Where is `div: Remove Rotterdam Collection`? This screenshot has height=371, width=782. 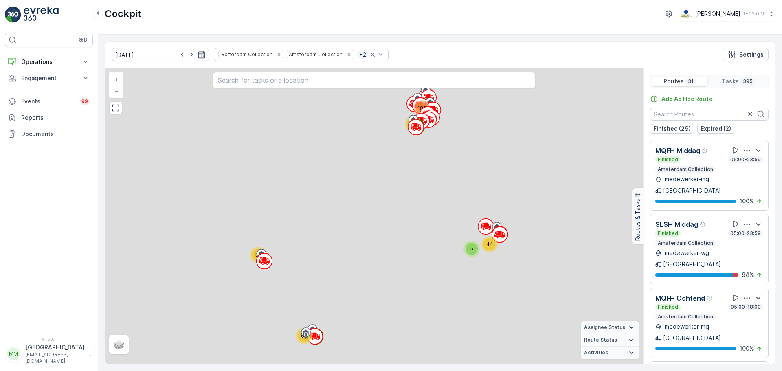
div: Remove Rotterdam Collection is located at coordinates (279, 55).